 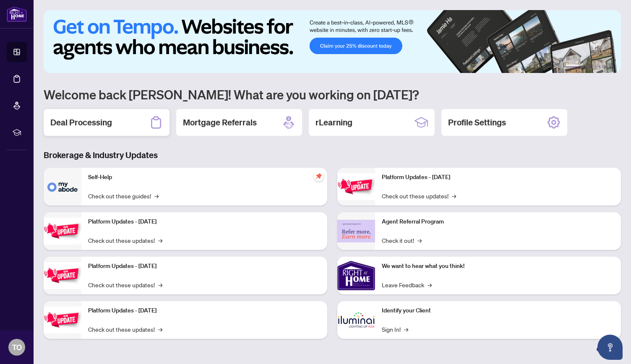 What do you see at coordinates (591, 66) in the screenshot?
I see `button: 3` at bounding box center [591, 66].